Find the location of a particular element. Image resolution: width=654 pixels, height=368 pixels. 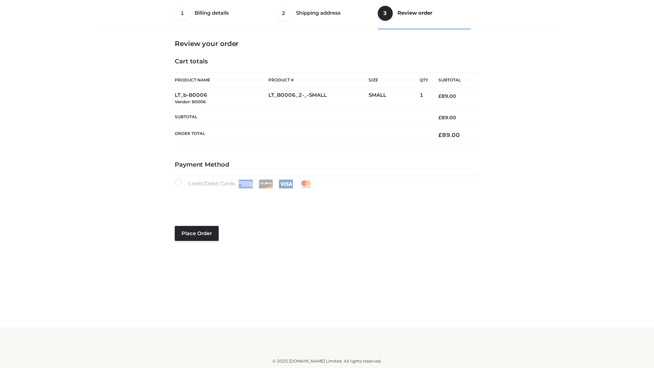

td: LT_b-B0006 is located at coordinates (221, 98).